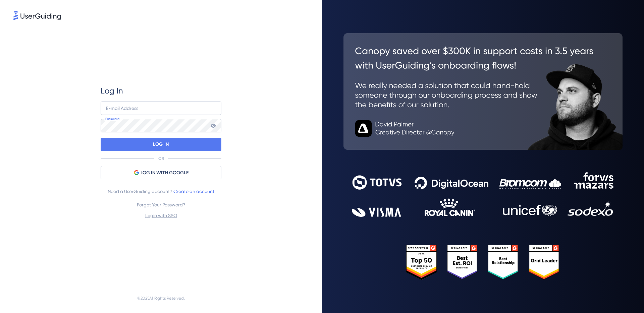 Image resolution: width=644 pixels, height=313 pixels. I want to click on input: example@company.com, so click(161, 108).